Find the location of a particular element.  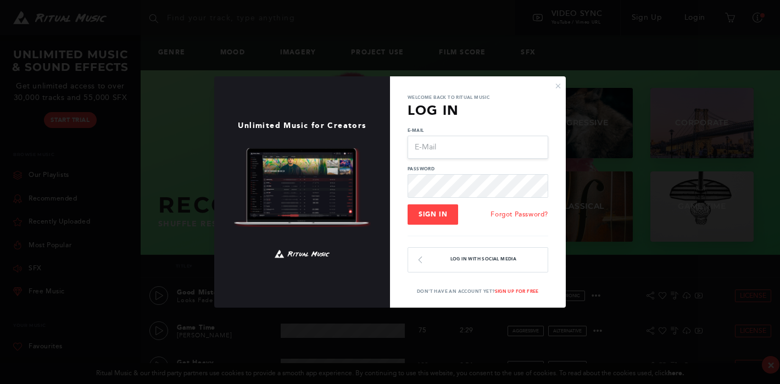

button: Sign In is located at coordinates (433, 215).